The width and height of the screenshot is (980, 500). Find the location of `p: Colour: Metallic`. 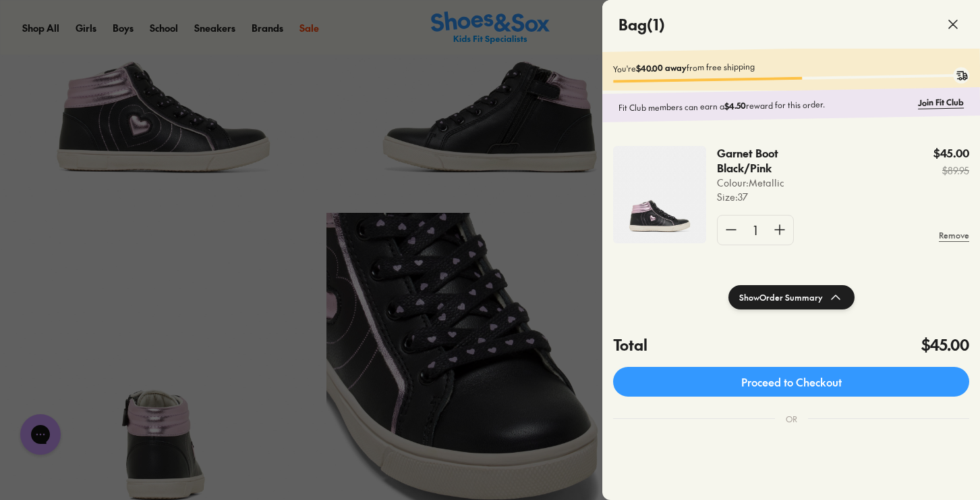

p: Colour: Metallic is located at coordinates (777, 182).